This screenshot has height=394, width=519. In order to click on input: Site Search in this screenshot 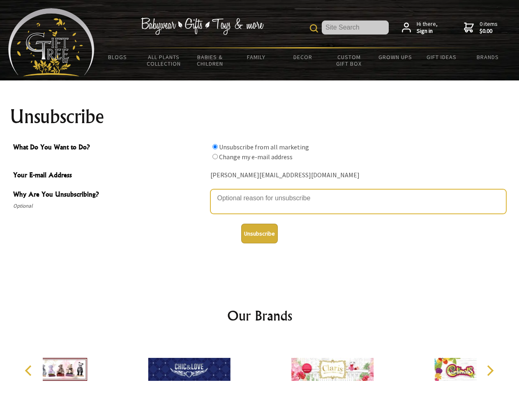, I will do `click(355, 28)`.